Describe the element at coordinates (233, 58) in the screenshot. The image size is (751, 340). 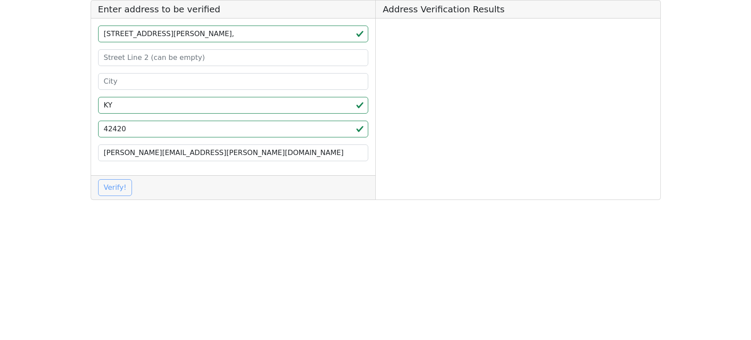
I see `input: Street Line 2 (can be empty)` at that location.